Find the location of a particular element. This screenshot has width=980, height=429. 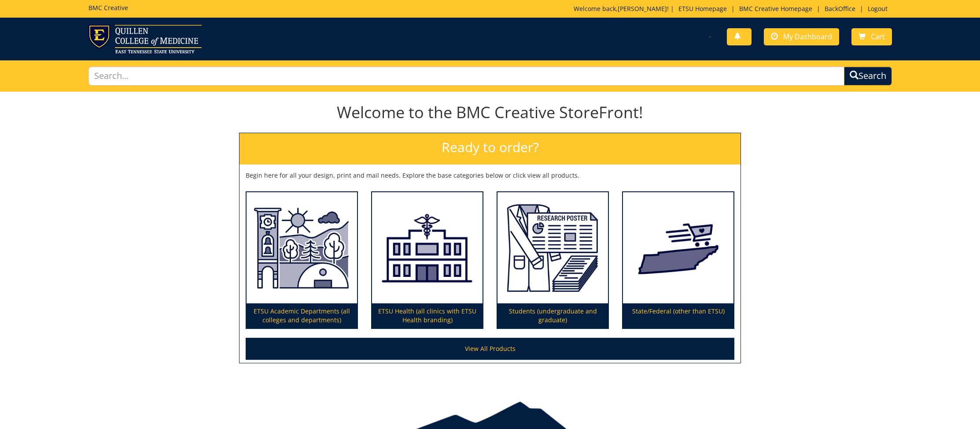

h2: Ready to order? is located at coordinates (490, 148).